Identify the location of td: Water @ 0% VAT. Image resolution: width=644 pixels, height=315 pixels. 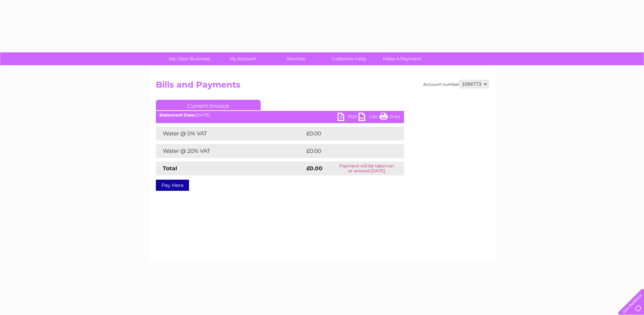
(231, 134).